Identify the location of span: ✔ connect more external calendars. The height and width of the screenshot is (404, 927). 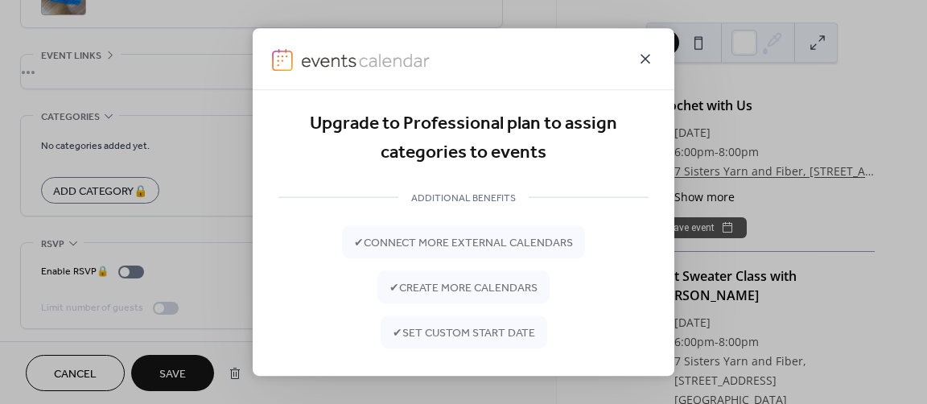
(463, 242).